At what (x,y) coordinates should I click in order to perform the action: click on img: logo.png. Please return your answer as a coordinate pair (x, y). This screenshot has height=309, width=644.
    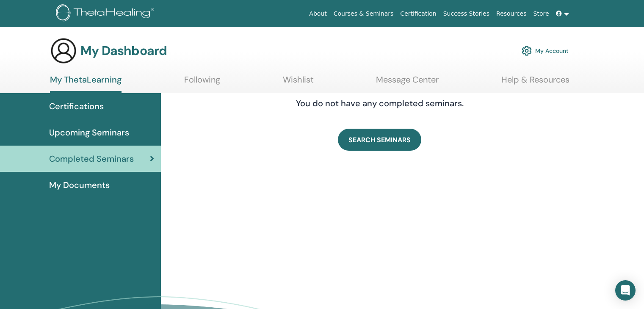
    Looking at the image, I should click on (106, 13).